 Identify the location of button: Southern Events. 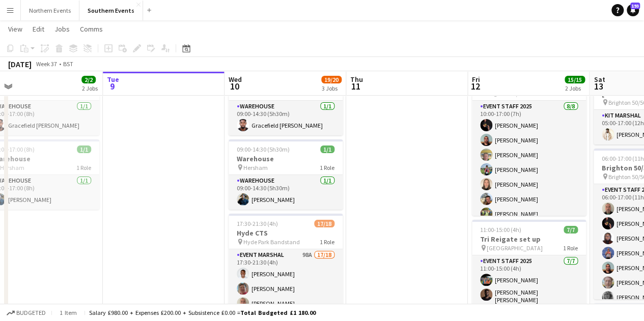
(111, 10).